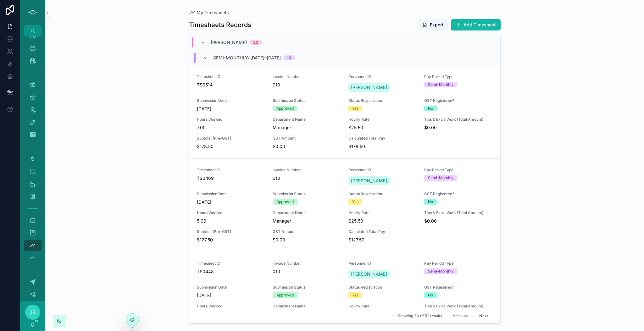  Describe the element at coordinates (212, 12) in the screenshot. I see `span: My Timesheets` at that location.